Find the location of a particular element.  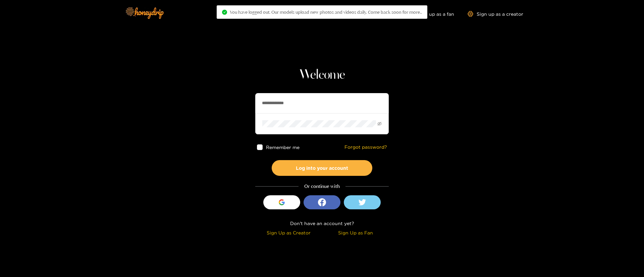

div: Sign Up as Creator is located at coordinates (288, 232).